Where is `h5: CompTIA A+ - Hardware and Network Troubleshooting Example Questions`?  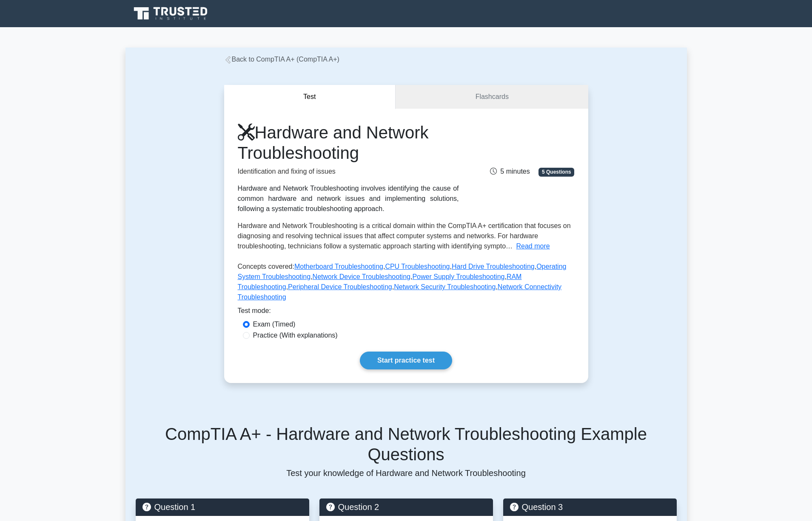
h5: CompTIA A+ - Hardware and Network Troubleshooting Example Questions is located at coordinates (406, 445).